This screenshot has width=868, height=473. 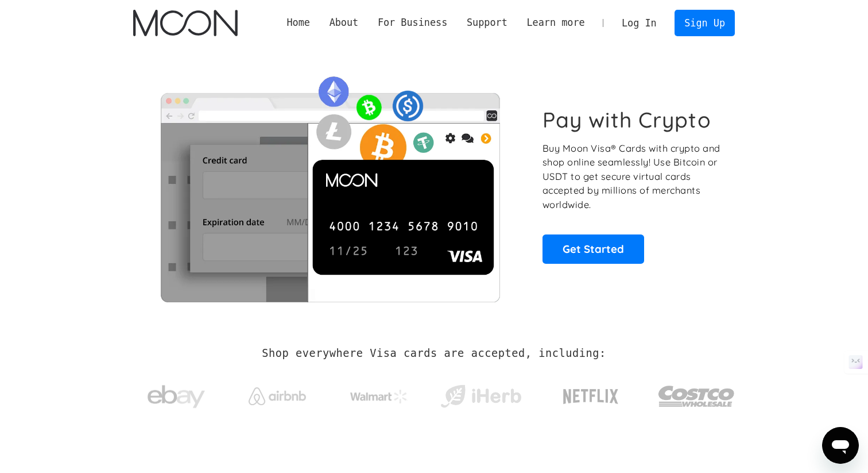 I want to click on a: iHerb, so click(x=481, y=394).